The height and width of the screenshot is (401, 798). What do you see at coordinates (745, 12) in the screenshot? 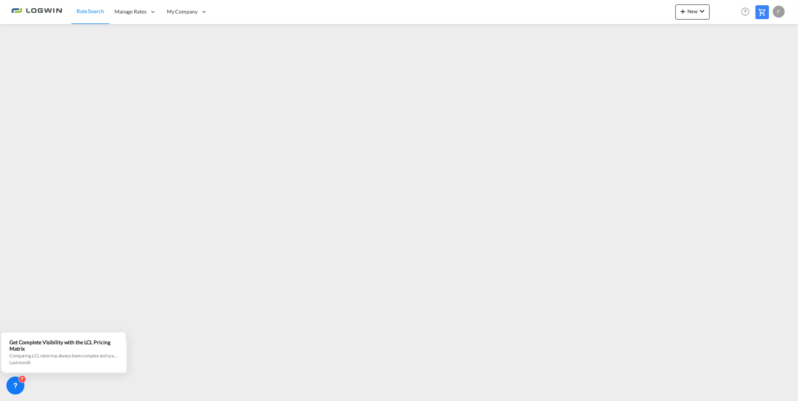
I see `span: Help` at bounding box center [745, 12].